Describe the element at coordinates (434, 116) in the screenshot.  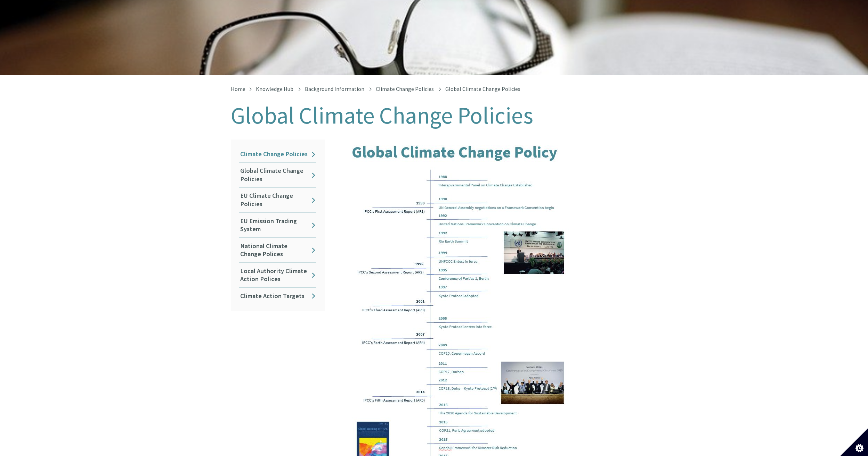
I see `h1: Global Climate Change Policies` at that location.